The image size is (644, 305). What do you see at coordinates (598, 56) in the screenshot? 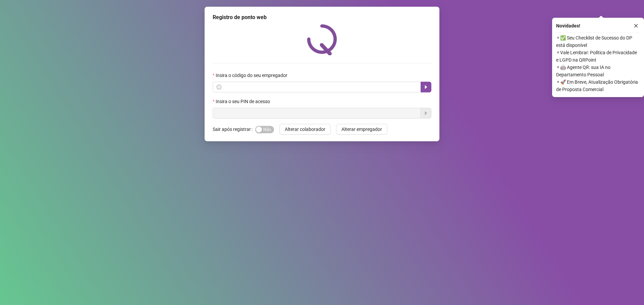
I see `span: ⚬ Vale Lembrar: Política de Privacidade e LGPD na QRPoint` at bounding box center [598, 56].